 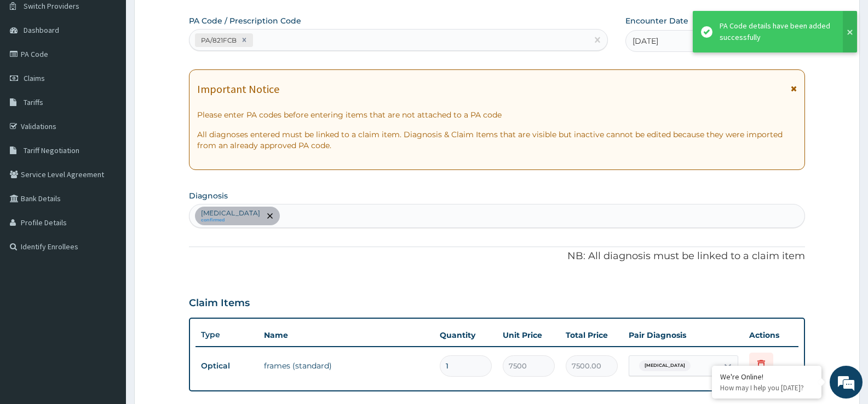 What do you see at coordinates (346, 335) in the screenshot?
I see `th: Name` at bounding box center [346, 335].